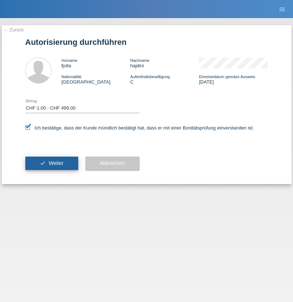  Describe the element at coordinates (164, 63) in the screenshot. I see `div: hajdini` at that location.